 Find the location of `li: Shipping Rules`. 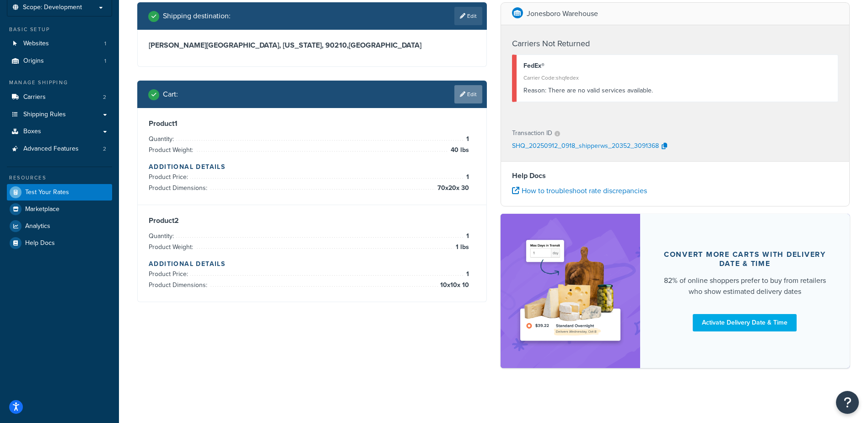

li: Shipping Rules is located at coordinates (60, 115).